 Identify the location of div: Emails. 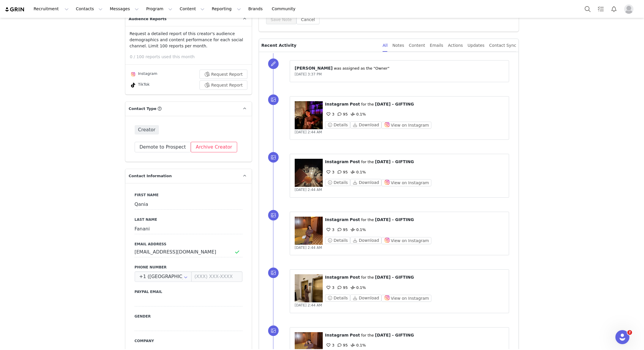
(437, 46).